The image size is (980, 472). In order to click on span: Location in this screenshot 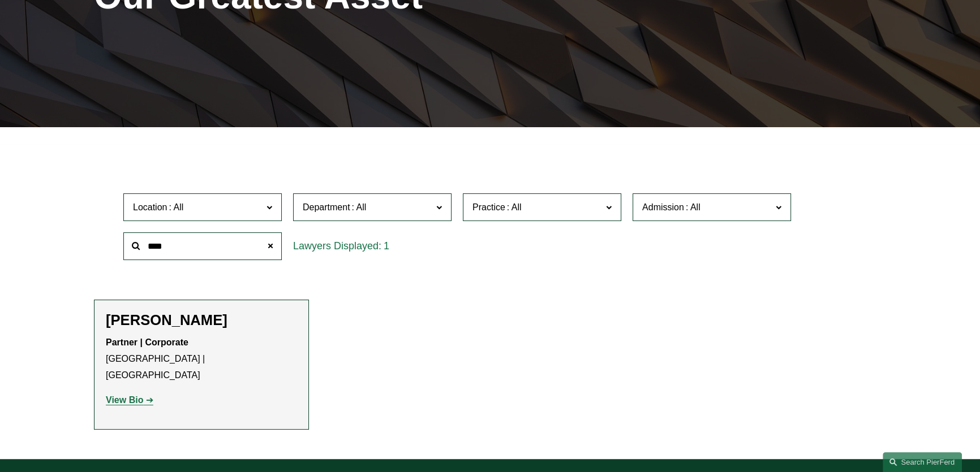, I will do `click(149, 207)`.